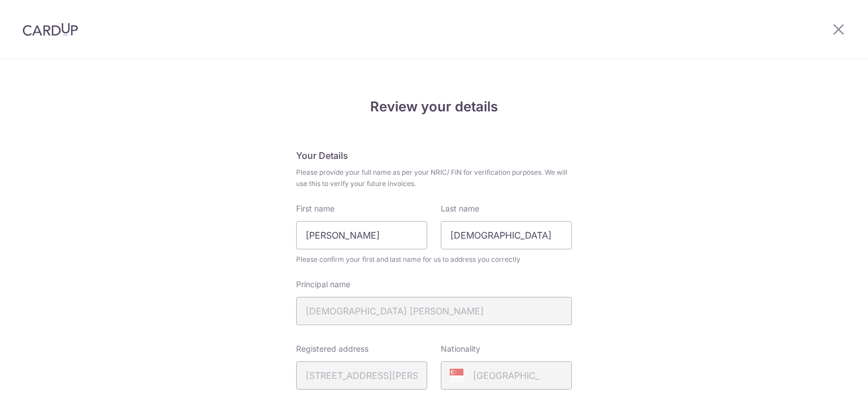 This screenshot has width=868, height=393. What do you see at coordinates (315, 209) in the screenshot?
I see `label: First name` at bounding box center [315, 209].